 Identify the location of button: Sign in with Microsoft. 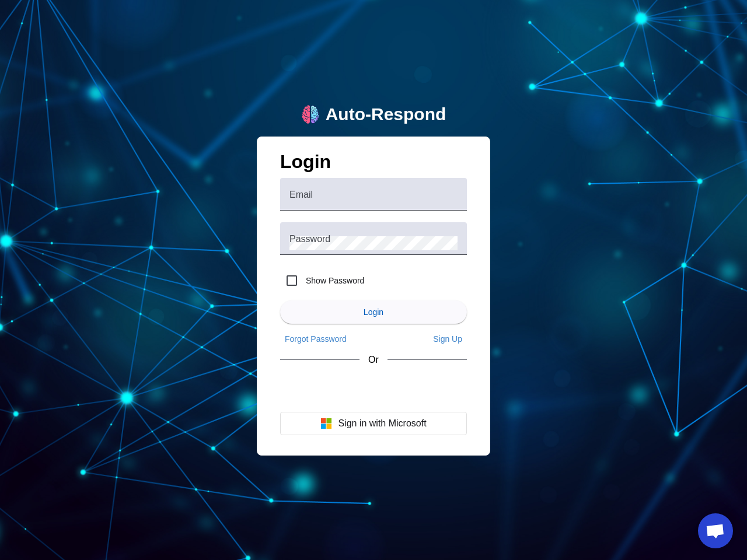
(374, 423).